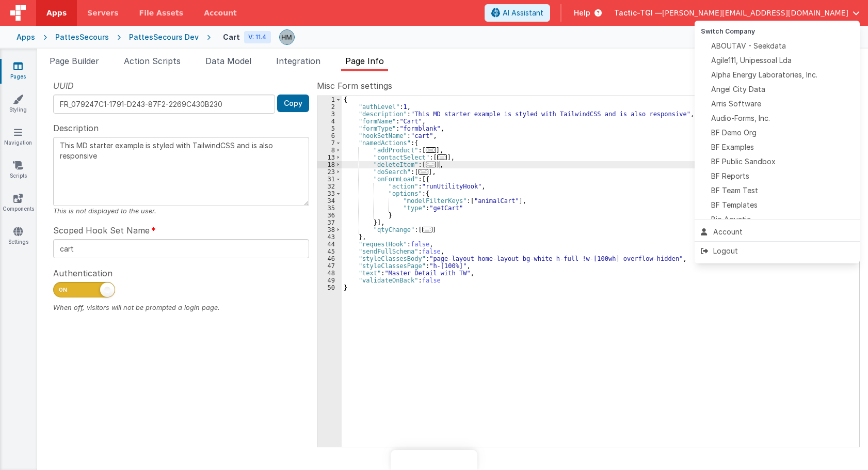  What do you see at coordinates (777, 31) in the screenshot?
I see `h5: Switch Company` at bounding box center [777, 31].